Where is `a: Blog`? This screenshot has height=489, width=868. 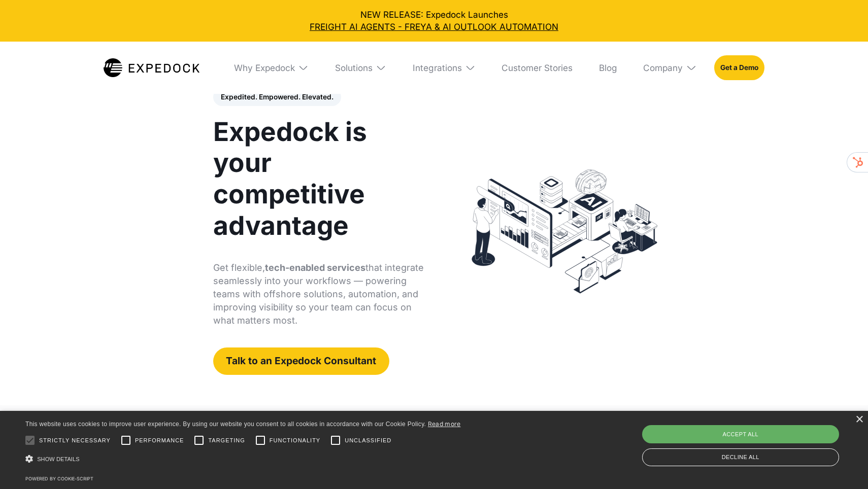 a: Blog is located at coordinates (608, 67).